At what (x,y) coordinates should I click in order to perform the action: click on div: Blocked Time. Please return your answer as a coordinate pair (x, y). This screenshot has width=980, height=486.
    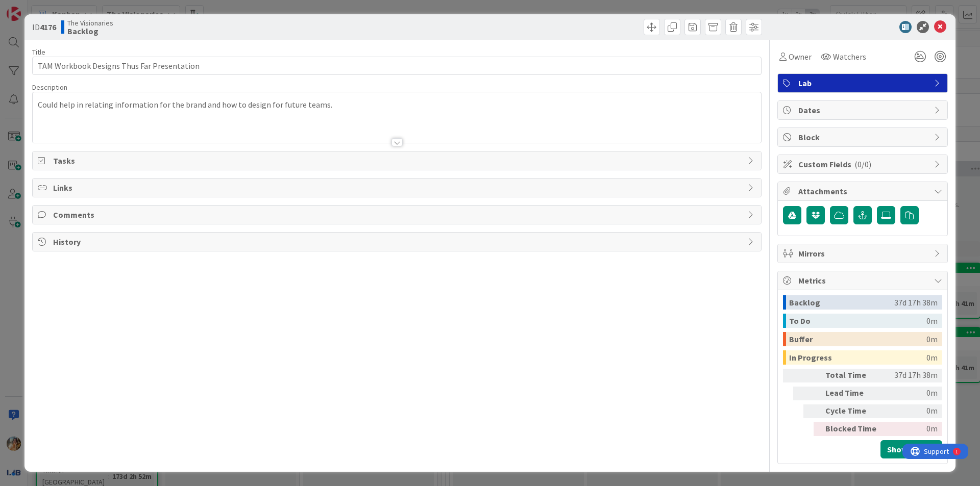
    Looking at the image, I should click on (853, 429).